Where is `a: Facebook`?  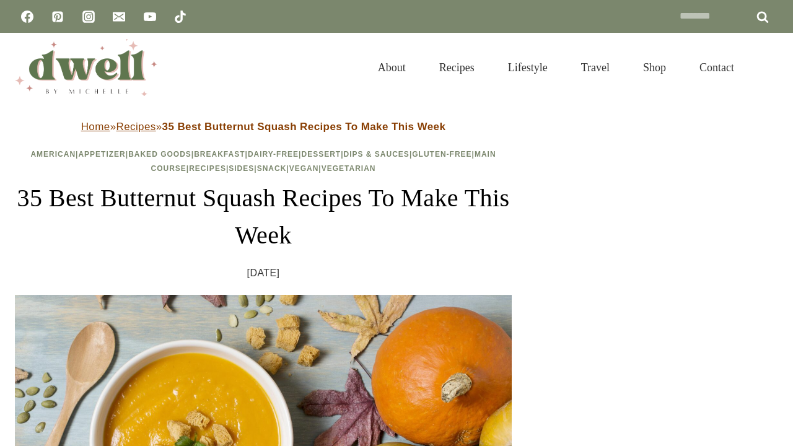
a: Facebook is located at coordinates (27, 17).